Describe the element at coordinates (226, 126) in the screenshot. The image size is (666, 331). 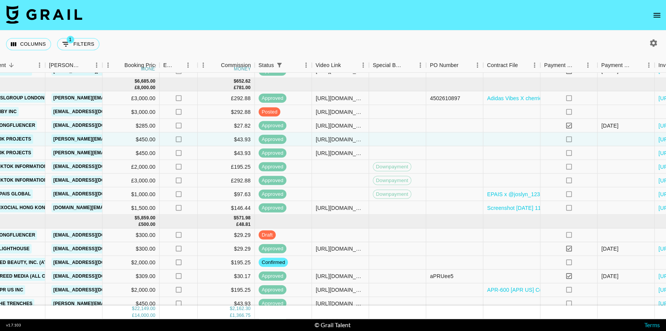
I see `div: $27.82` at that location.